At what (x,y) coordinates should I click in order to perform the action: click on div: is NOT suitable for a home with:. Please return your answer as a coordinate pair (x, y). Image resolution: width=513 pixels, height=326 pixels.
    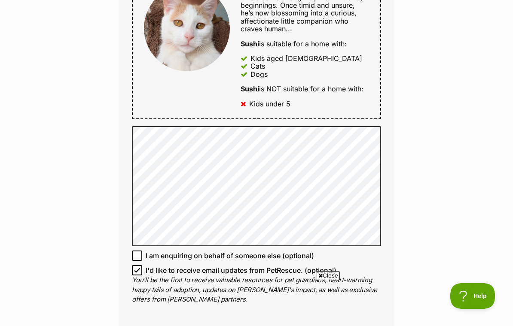
    Looking at the image, I should click on (304, 89).